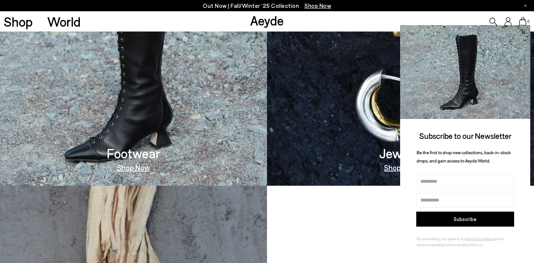  I want to click on a: World, so click(64, 21).